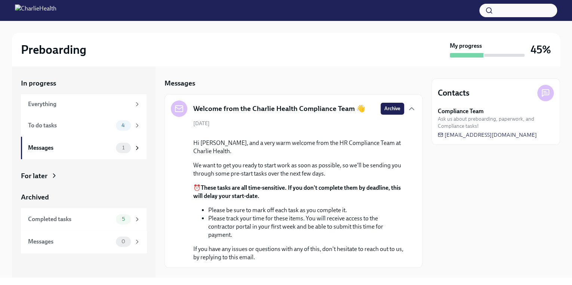 The image size is (572, 285). Describe the element at coordinates (453, 93) in the screenshot. I see `h4: Contacts` at that location.